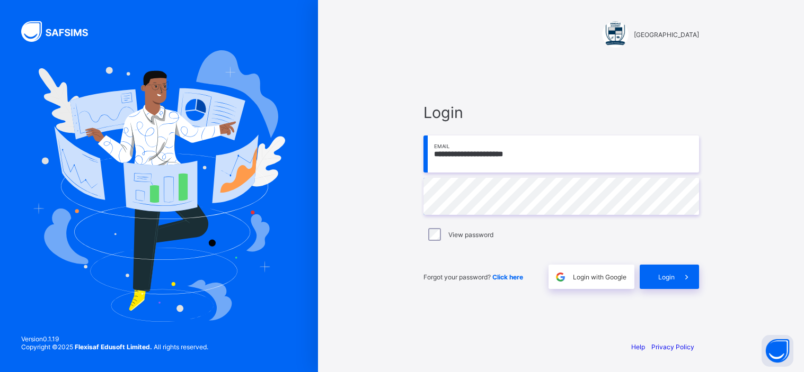 Image resolution: width=804 pixels, height=372 pixels. I want to click on img: Hero Image, so click(159, 186).